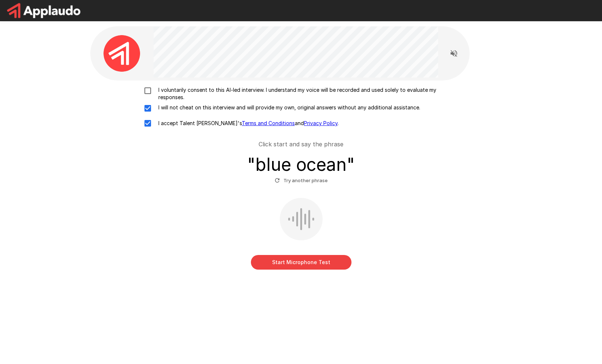 The image size is (602, 364). I want to click on h3: " blue ocean ", so click(301, 164).